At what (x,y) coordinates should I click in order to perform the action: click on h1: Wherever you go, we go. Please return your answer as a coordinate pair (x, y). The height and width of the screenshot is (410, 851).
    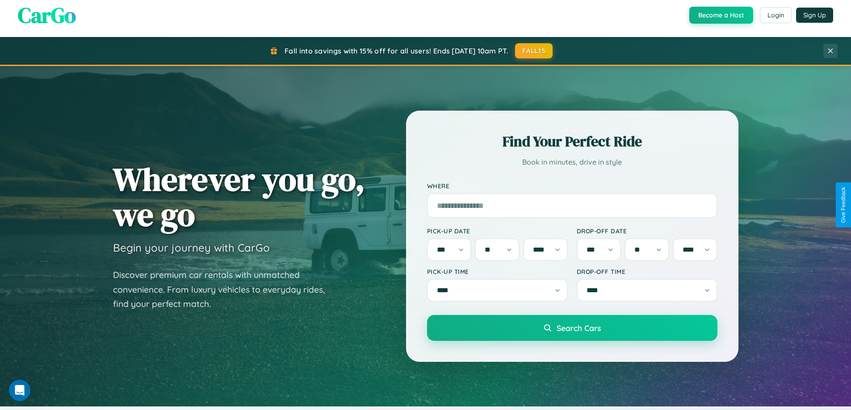
    Looking at the image, I should click on (239, 197).